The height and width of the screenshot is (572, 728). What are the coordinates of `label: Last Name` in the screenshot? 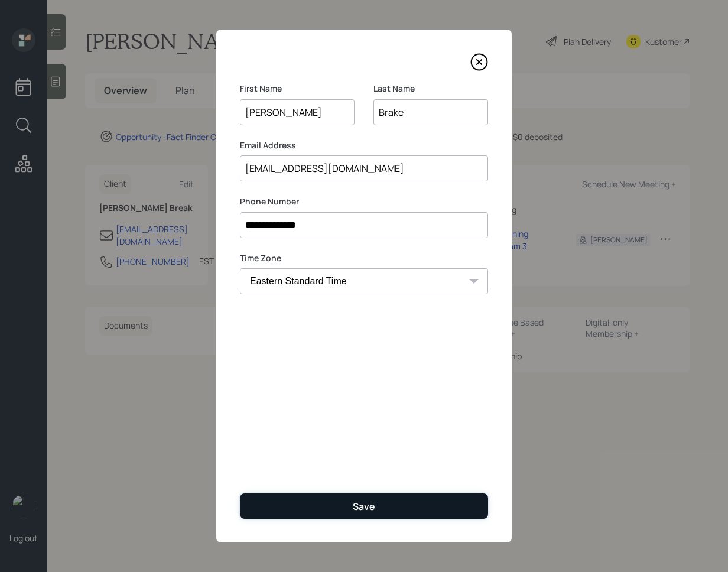 It's located at (431, 89).